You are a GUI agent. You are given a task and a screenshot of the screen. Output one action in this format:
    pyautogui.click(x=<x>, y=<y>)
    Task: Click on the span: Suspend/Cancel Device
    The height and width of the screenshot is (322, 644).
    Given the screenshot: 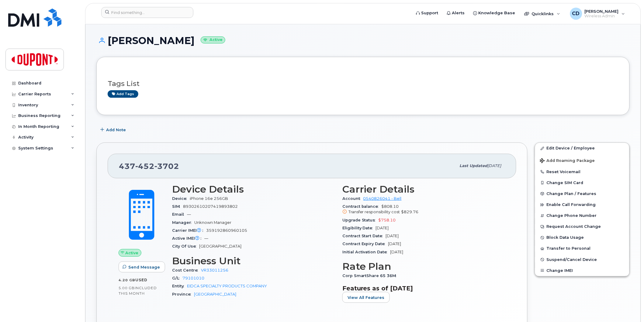 What is the action you would take?
    pyautogui.click(x=572, y=260)
    